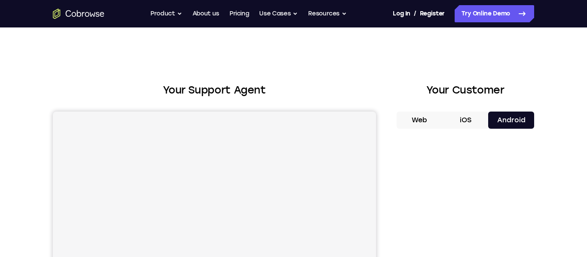  What do you see at coordinates (401, 14) in the screenshot?
I see `a: Log In` at bounding box center [401, 14].